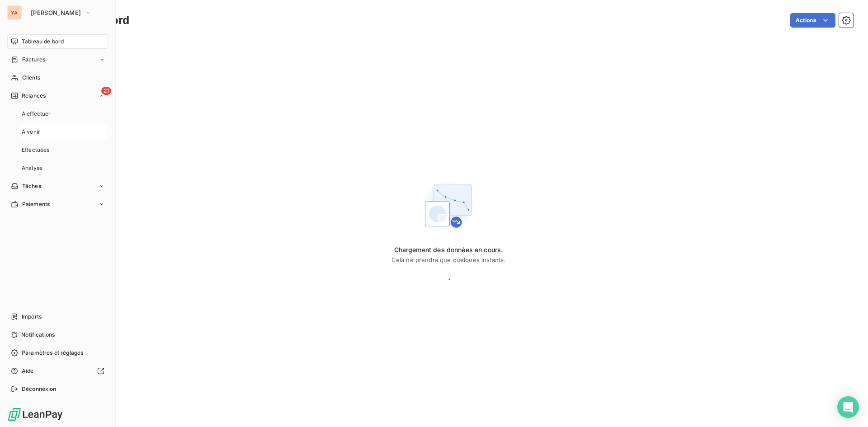 The width and height of the screenshot is (868, 427). Describe the element at coordinates (31, 78) in the screenshot. I see `span: Clients` at that location.